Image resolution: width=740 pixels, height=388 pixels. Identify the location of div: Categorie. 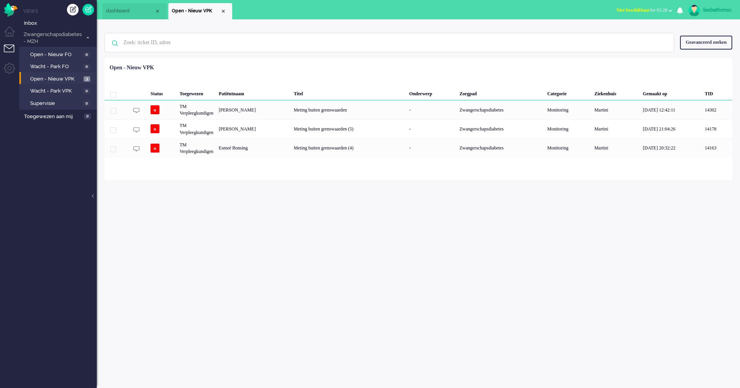
(569, 93).